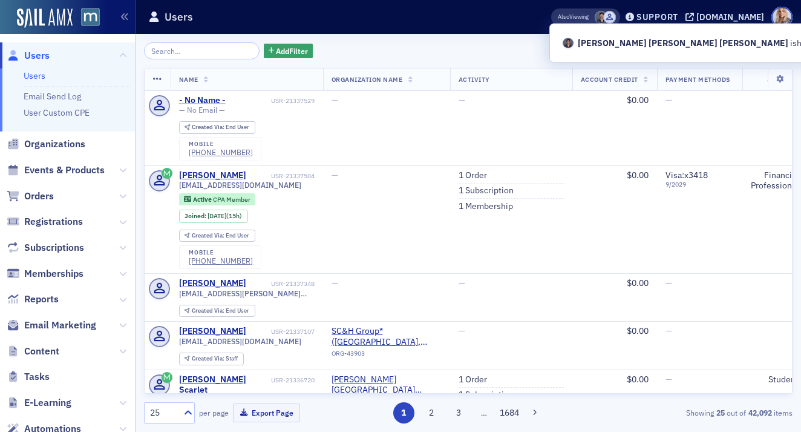 Image resolution: width=801 pixels, height=432 pixels. Describe the element at coordinates (225, 215) in the screenshot. I see `div: (15h)` at that location.